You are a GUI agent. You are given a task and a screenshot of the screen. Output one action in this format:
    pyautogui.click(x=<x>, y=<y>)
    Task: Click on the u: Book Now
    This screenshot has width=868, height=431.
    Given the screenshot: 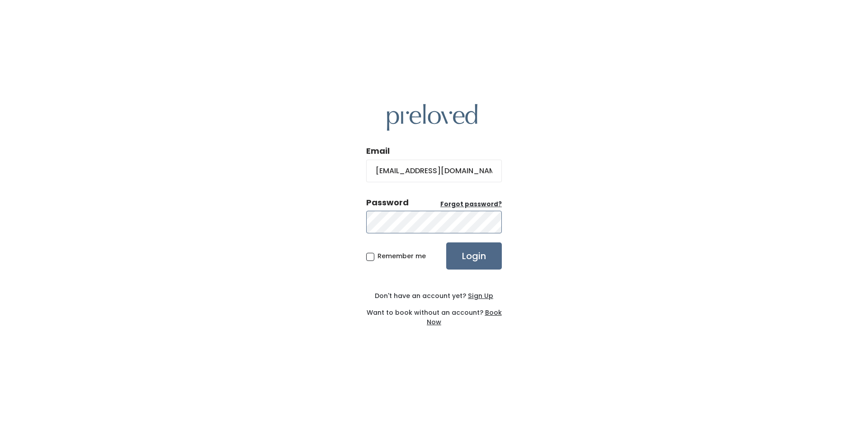 What is the action you would take?
    pyautogui.click(x=464, y=317)
    